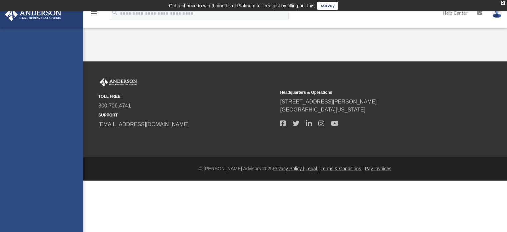  I want to click on a: Legal |, so click(313, 168).